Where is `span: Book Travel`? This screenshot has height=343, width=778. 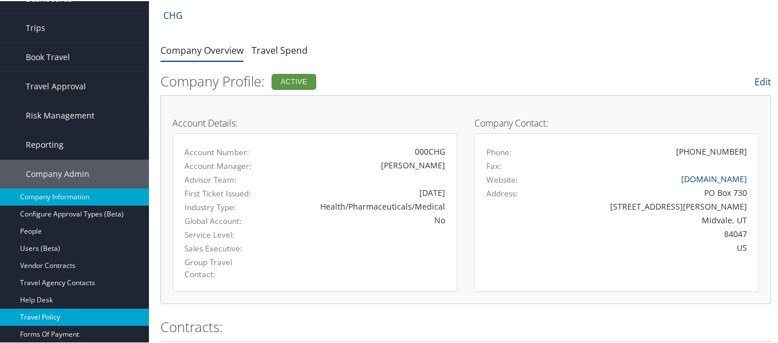
span: Book Travel is located at coordinates (48, 56).